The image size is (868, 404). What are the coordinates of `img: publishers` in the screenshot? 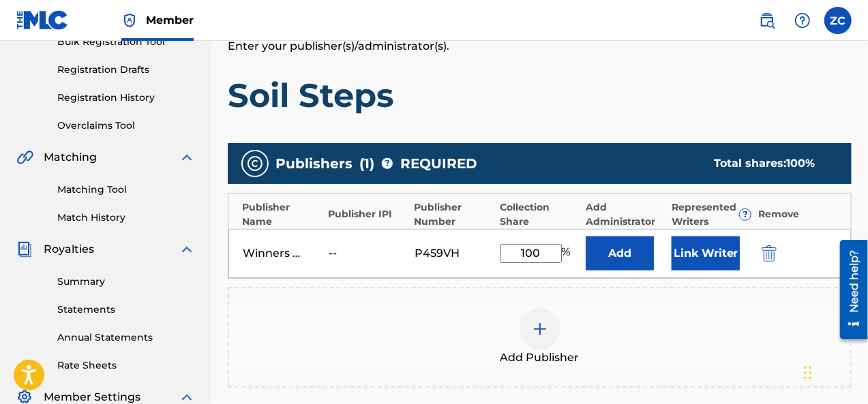 It's located at (255, 163).